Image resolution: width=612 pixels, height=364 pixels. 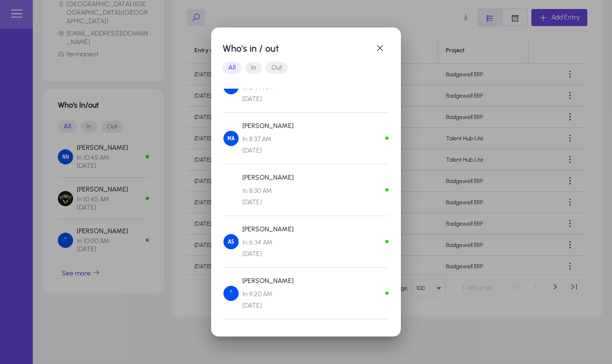 I want to click on img: Mohamed AbdelNasser, so click(x=231, y=138).